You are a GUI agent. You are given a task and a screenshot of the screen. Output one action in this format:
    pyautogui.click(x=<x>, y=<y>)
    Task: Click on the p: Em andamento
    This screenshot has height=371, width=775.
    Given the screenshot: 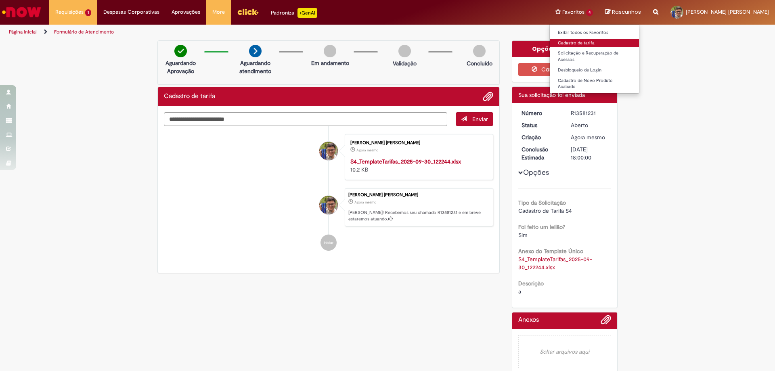 What is the action you would take?
    pyautogui.click(x=330, y=63)
    